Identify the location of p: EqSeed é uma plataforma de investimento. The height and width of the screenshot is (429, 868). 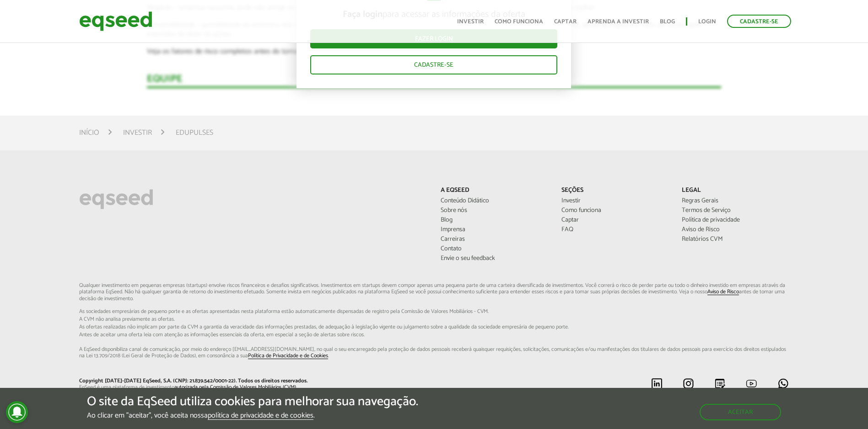
(253, 388).